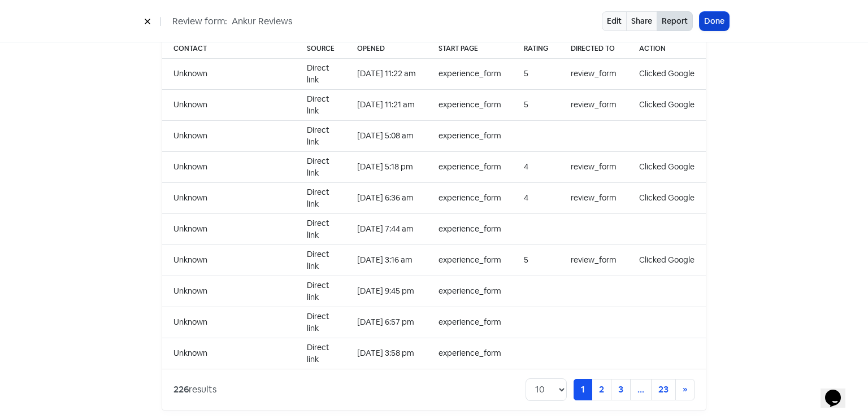 This screenshot has width=868, height=419. Describe the element at coordinates (320, 49) in the screenshot. I see `th: Source` at that location.